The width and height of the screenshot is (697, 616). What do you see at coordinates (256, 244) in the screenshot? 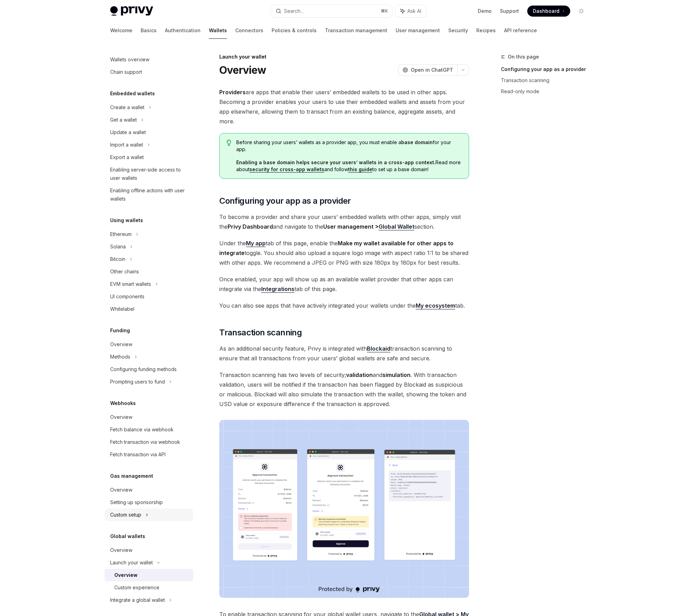
I see `strong: My app` at bounding box center [256, 244].